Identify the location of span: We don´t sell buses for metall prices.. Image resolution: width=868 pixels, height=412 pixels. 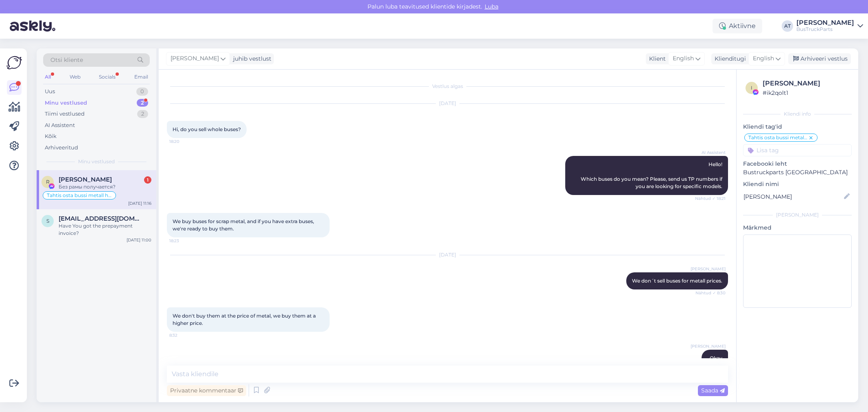
(677, 281).